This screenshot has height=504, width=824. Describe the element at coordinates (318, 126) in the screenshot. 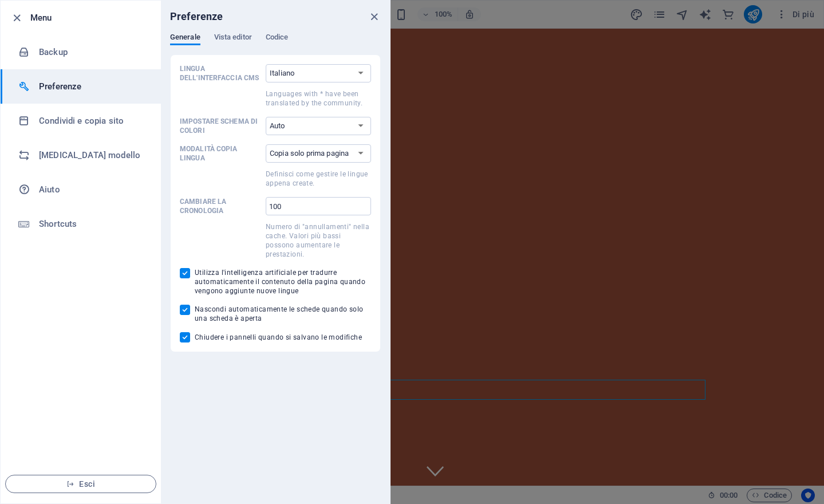

I see `select: Impostare schema di colori` at that location.